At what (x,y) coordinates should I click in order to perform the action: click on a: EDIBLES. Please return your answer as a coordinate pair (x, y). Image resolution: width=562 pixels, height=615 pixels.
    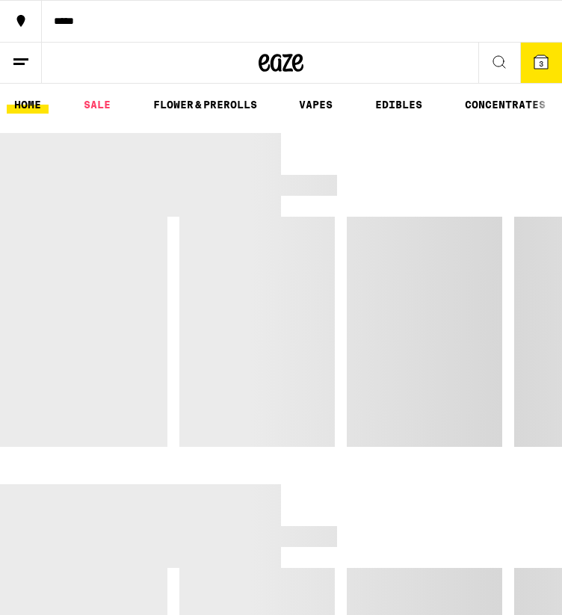
    Looking at the image, I should click on (398, 105).